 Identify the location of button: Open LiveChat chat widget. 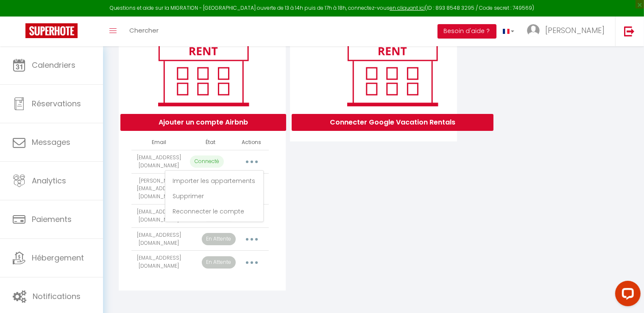
(20, 16).